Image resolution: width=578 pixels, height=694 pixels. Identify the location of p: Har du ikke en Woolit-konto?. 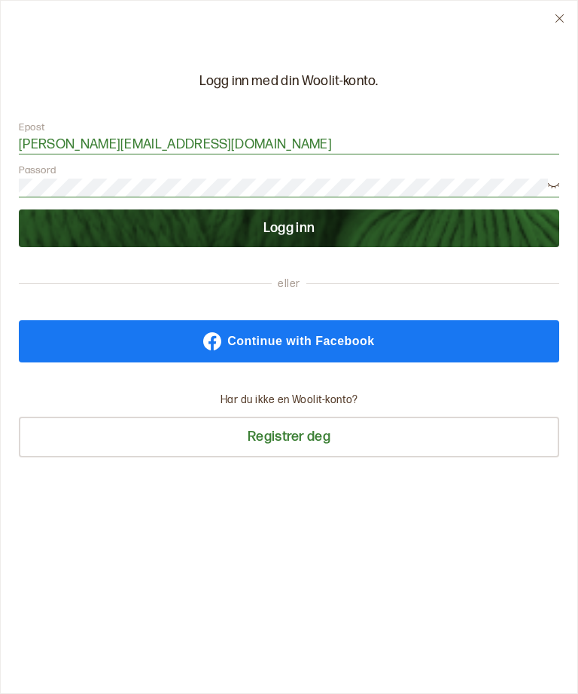
(289, 400).